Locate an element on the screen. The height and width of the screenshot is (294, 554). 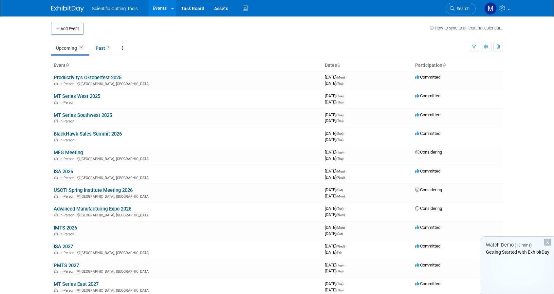
a: ISA 2027 is located at coordinates (63, 247).